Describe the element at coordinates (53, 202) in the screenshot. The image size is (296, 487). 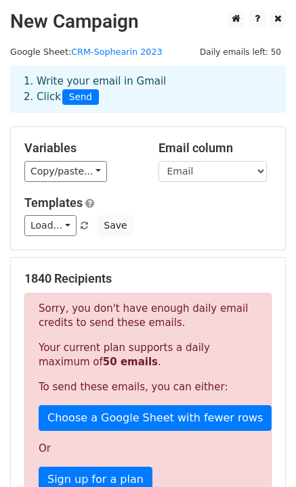
I see `a: Templates` at that location.